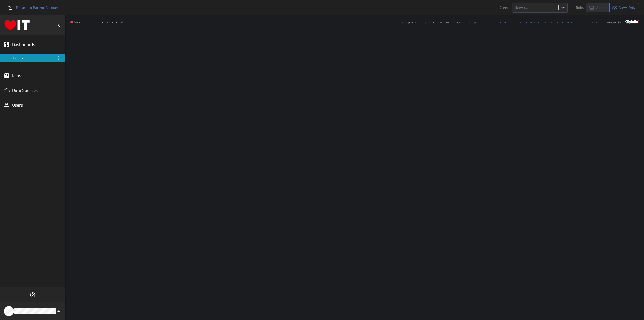  Describe the element at coordinates (59, 25) in the screenshot. I see `div: Collapse` at that location.